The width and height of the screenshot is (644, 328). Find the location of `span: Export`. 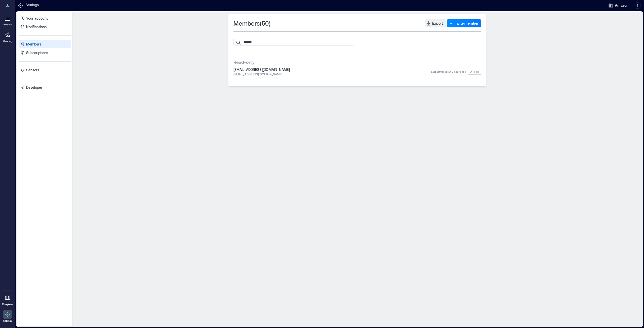

span: Export is located at coordinates (438, 23).